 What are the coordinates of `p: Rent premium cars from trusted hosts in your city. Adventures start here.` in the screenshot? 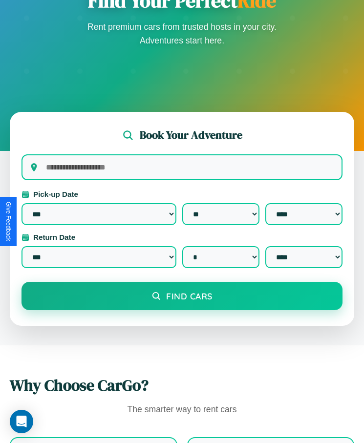 It's located at (182, 34).